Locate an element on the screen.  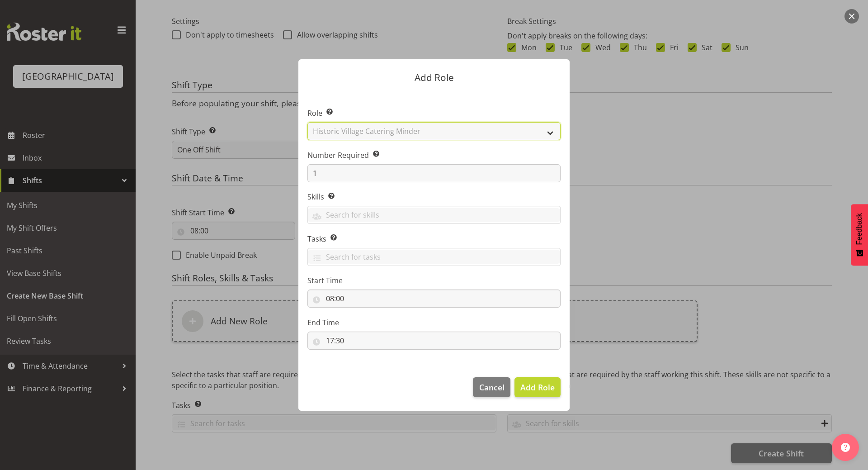
span: Cancel is located at coordinates (492, 387).